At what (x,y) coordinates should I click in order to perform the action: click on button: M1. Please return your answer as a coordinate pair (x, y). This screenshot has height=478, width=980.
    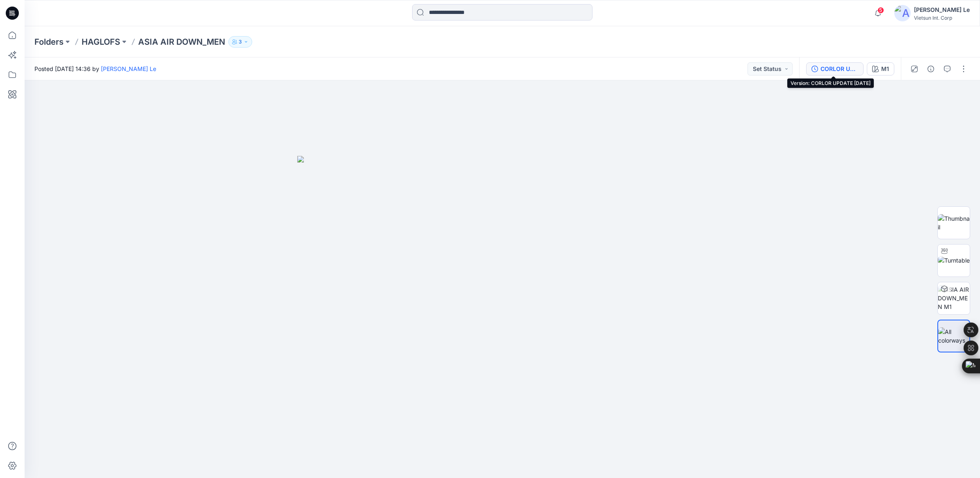
    Looking at the image, I should click on (880, 69).